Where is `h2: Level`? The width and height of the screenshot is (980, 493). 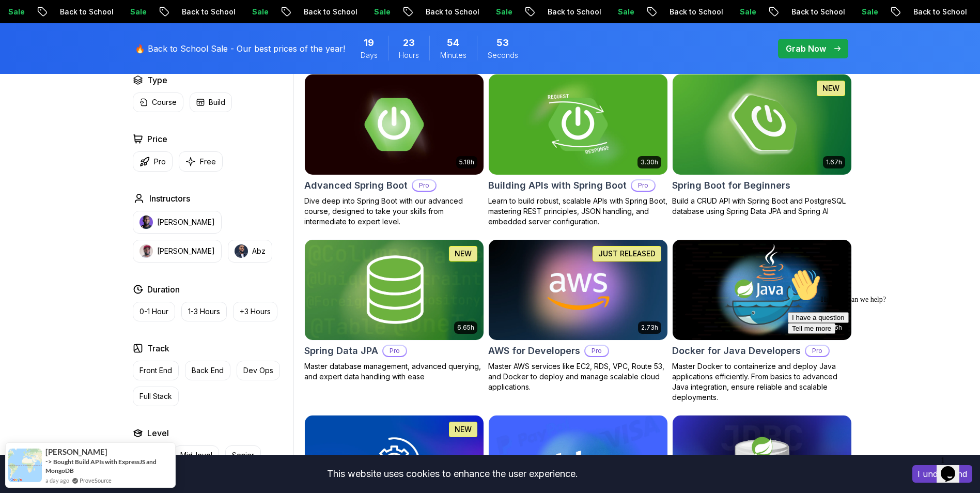 h2: Level is located at coordinates (158, 433).